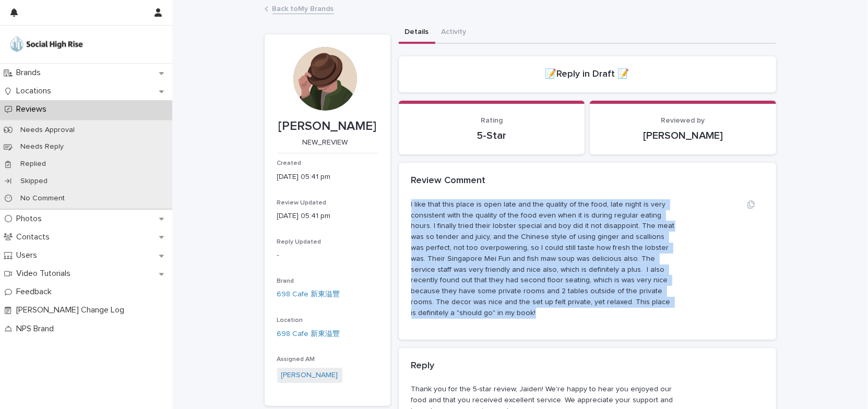  Describe the element at coordinates (587, 74) in the screenshot. I see `h2: 📝Reply in Draft 📝` at that location.